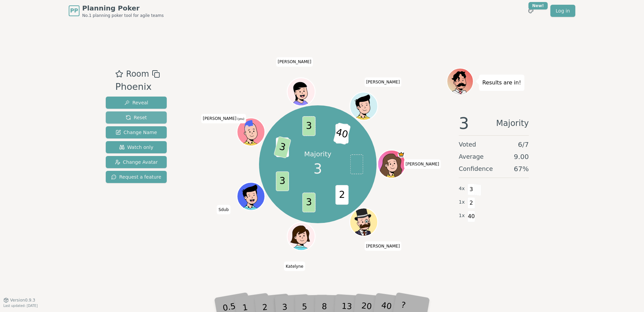  What do you see at coordinates (251, 132) in the screenshot?
I see `button: Click to change your avatar` at bounding box center [251, 132].